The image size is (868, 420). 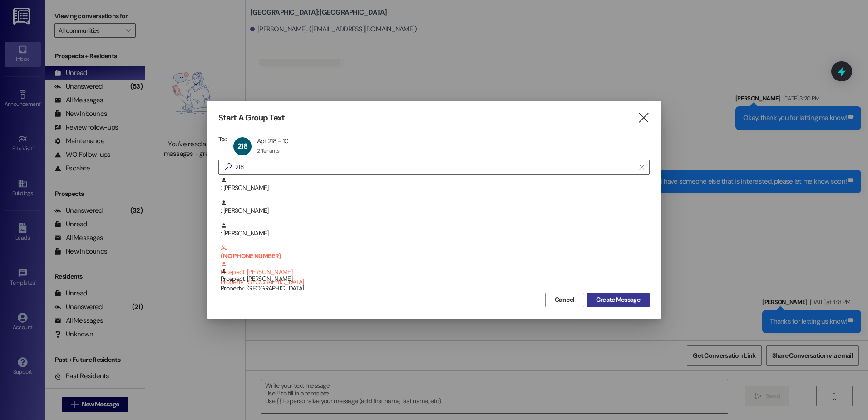 I want to click on button: Clear text, so click(x=642, y=167).